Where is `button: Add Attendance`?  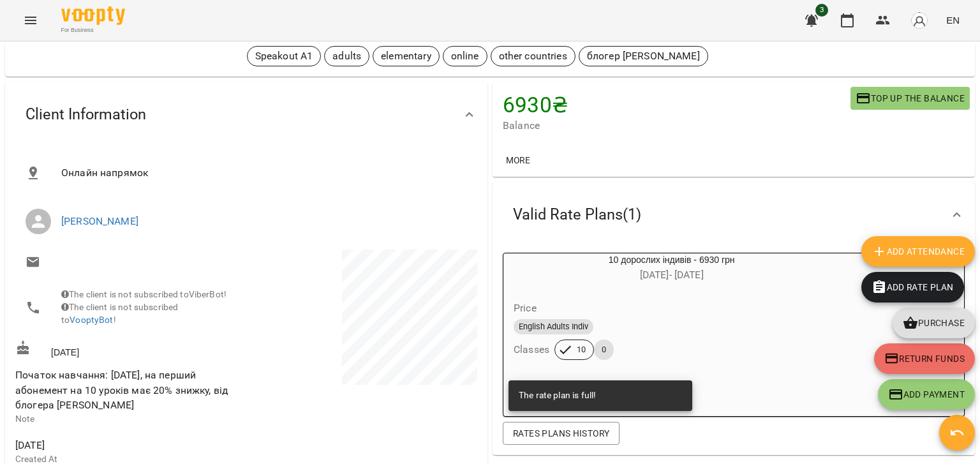
button: Add Attendance is located at coordinates (919, 251).